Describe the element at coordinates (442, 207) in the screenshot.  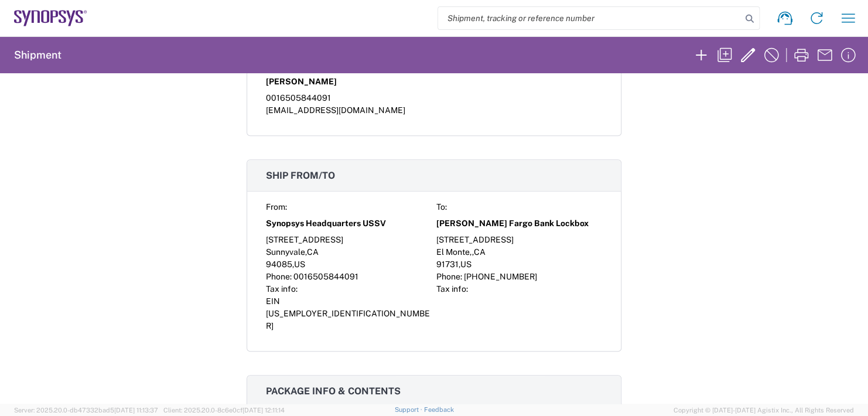
I see `span: To:` at that location.